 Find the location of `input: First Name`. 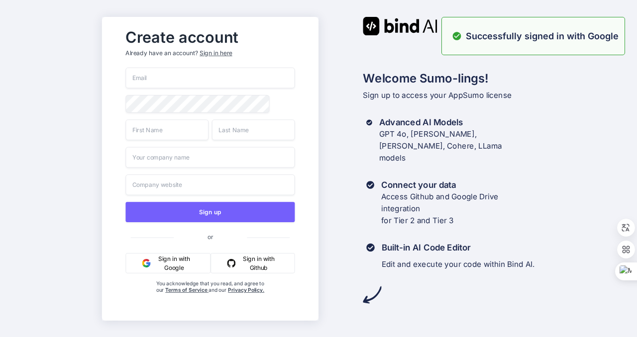

input: First Name is located at coordinates (167, 130).